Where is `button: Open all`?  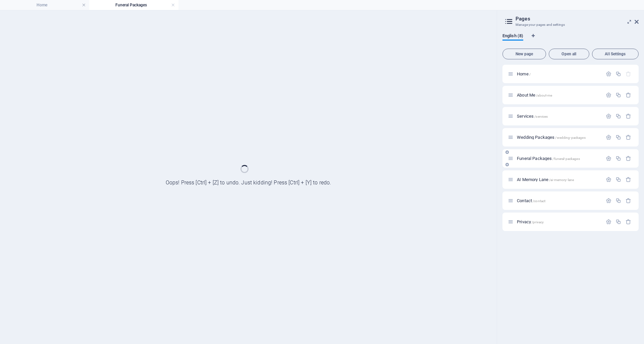 button: Open all is located at coordinates (569, 54).